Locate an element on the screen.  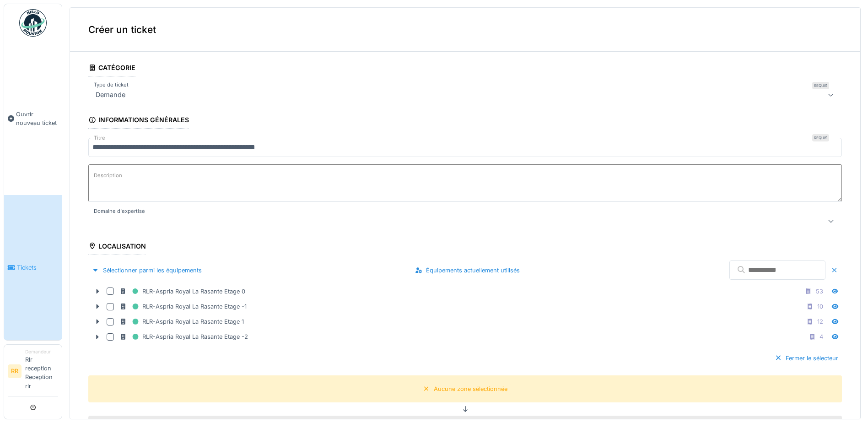
div: Demande is located at coordinates (110, 94).